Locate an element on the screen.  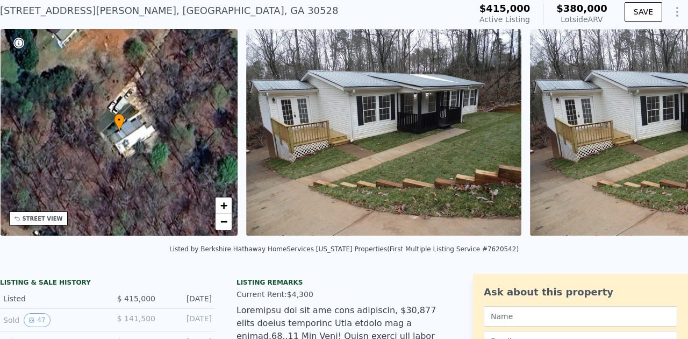
button: SAVE is located at coordinates (643, 12).